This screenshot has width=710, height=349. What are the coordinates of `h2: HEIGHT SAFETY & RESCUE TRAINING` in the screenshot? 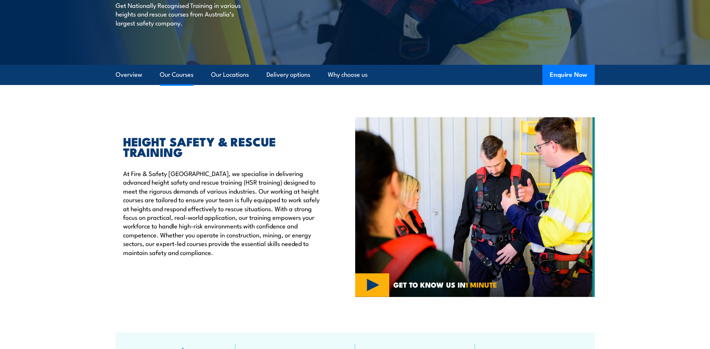 It's located at (222, 146).